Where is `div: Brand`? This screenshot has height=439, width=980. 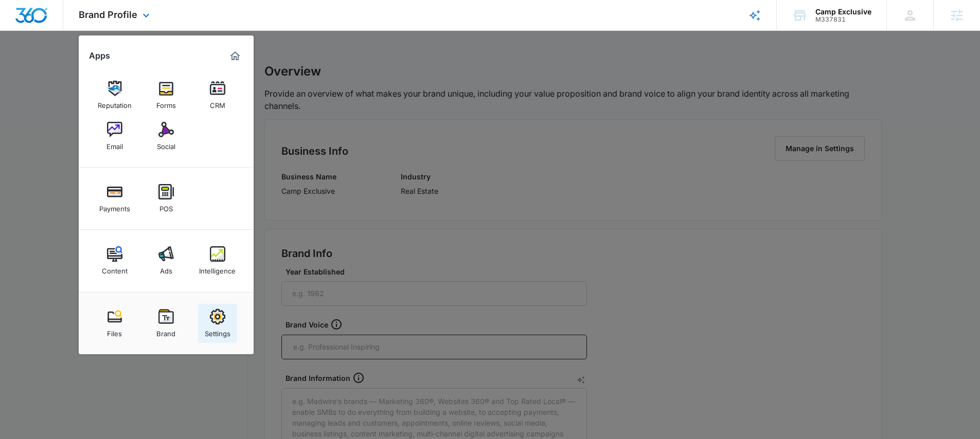
div: Brand is located at coordinates (165, 330).